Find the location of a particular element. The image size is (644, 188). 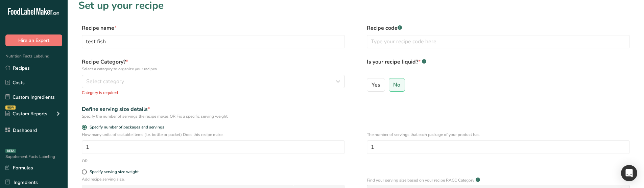

span: Yes is located at coordinates (376, 85).